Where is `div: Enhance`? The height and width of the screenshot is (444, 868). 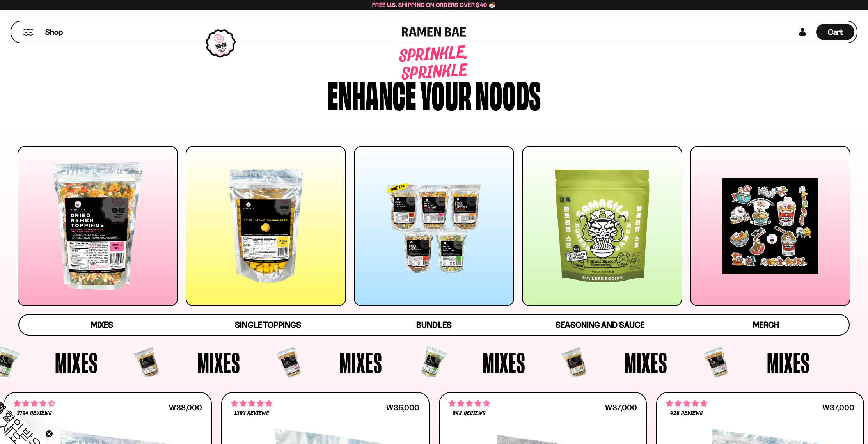 div: Enhance is located at coordinates (372, 93).